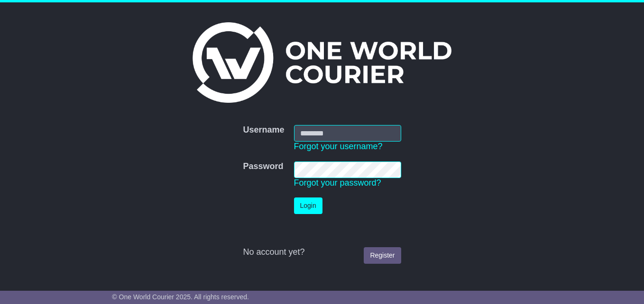  Describe the element at coordinates (180, 297) in the screenshot. I see `span: © One World Courier 2025. All rights reserved.` at that location.